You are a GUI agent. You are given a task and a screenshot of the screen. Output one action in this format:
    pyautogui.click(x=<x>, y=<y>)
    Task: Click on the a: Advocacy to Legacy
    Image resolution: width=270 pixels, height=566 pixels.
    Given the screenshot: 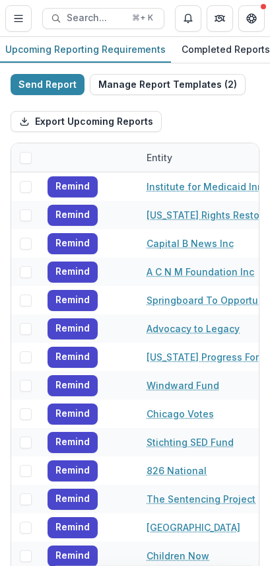 What is the action you would take?
    pyautogui.click(x=193, y=328)
    